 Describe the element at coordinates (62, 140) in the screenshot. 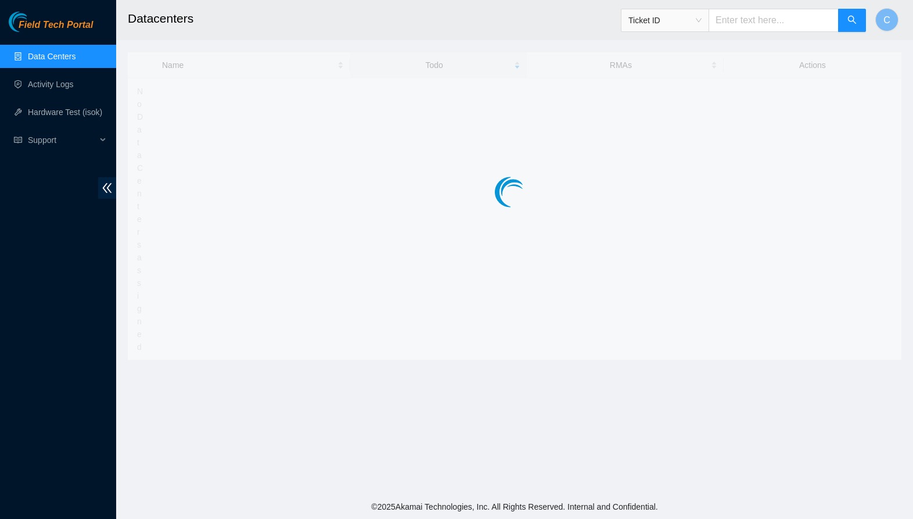

I see `span: Support` at that location.